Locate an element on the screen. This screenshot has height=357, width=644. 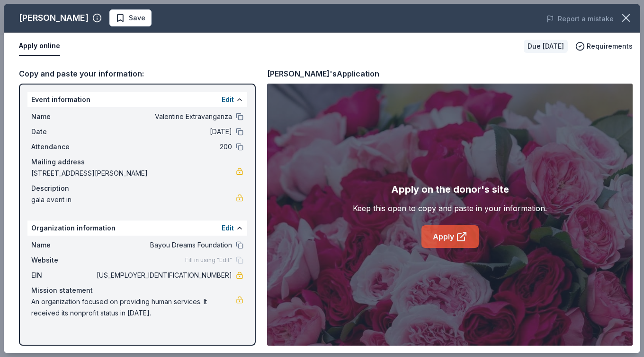
span: Date is located at coordinates (63, 132).